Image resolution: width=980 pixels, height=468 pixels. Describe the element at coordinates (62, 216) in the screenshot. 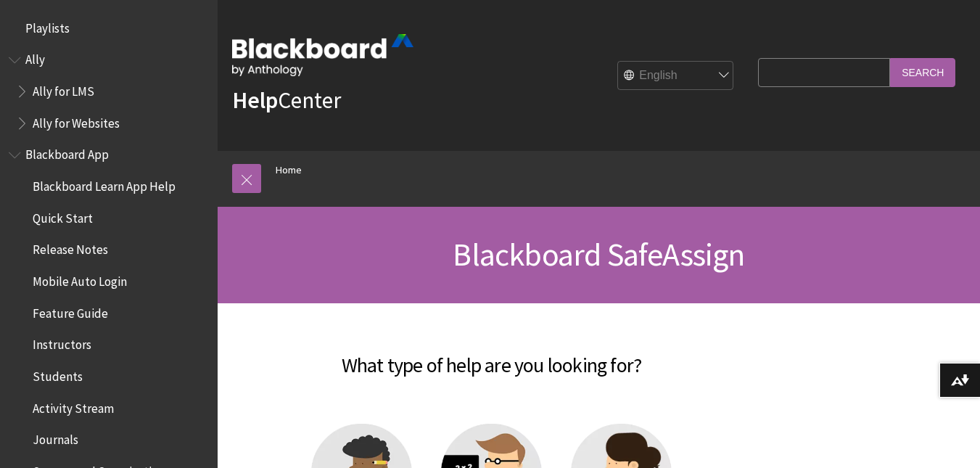

I see `span: Quick Start` at that location.